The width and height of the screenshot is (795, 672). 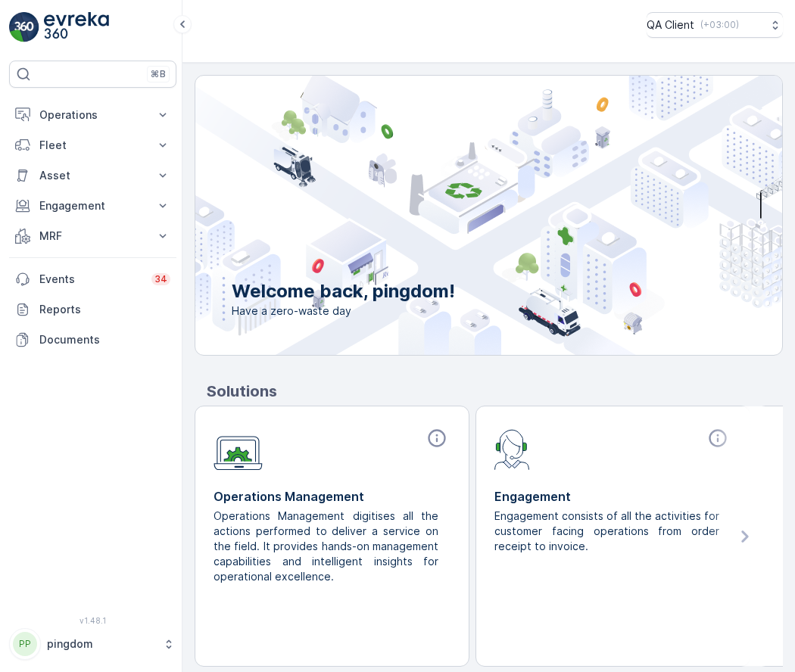 What do you see at coordinates (93, 280) in the screenshot?
I see `a: Events34` at bounding box center [93, 280].